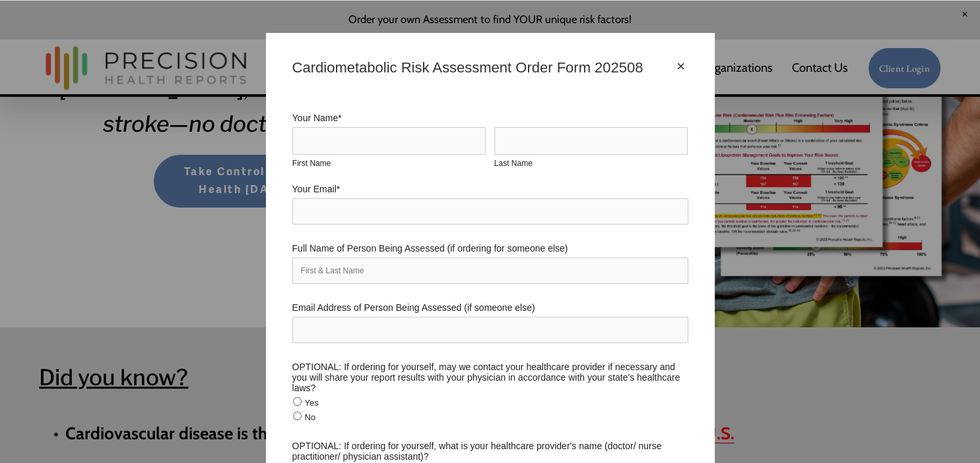 This screenshot has height=463, width=980. What do you see at coordinates (297, 402) in the screenshot?
I see `input: Yes` at bounding box center [297, 402].